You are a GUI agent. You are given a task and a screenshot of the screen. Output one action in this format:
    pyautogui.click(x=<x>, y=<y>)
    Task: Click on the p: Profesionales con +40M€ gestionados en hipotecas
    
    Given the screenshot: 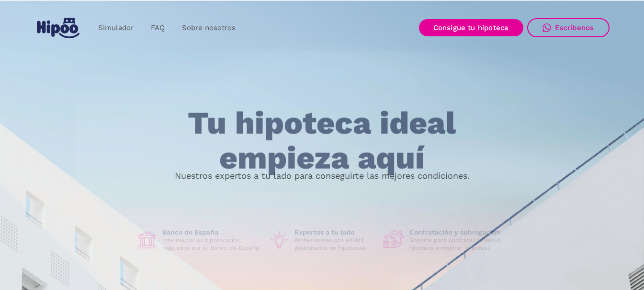 What is the action you would take?
    pyautogui.click(x=335, y=244)
    